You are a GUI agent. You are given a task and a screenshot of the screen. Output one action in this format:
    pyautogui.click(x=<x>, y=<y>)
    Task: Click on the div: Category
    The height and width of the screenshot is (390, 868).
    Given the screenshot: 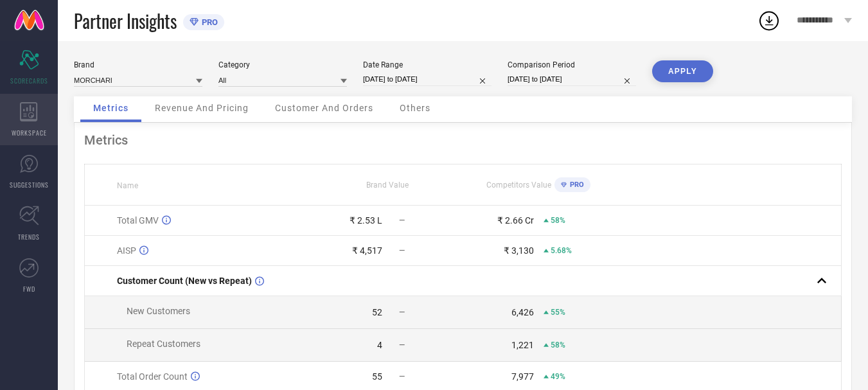 What is the action you would take?
    pyautogui.click(x=283, y=65)
    